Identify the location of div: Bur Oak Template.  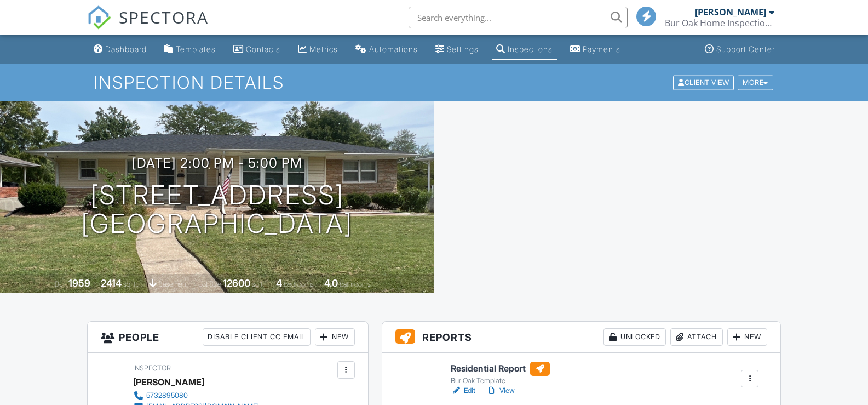
(500, 381).